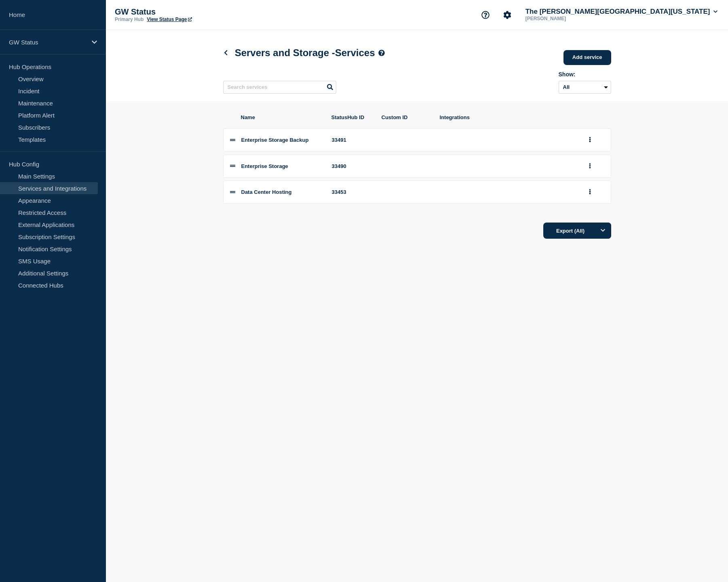  Describe the element at coordinates (405, 117) in the screenshot. I see `span: Custom ID` at that location.